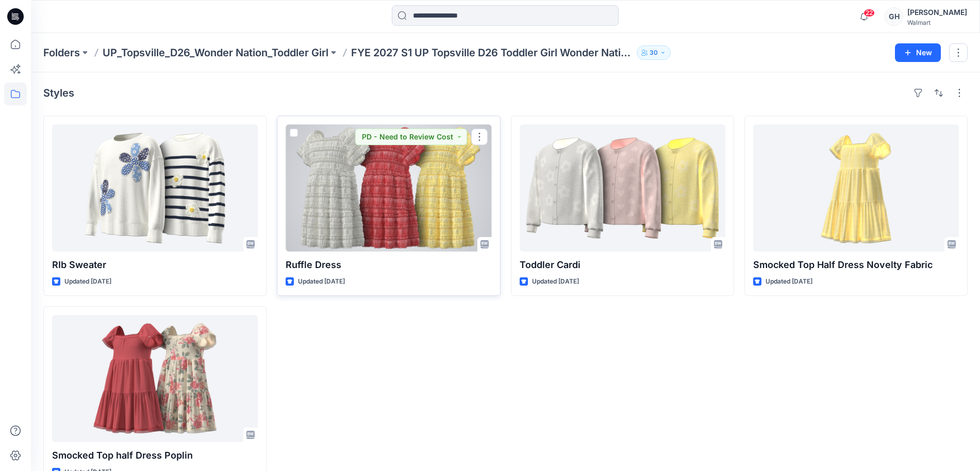 The width and height of the screenshot is (980, 471). Describe the element at coordinates (492, 53) in the screenshot. I see `p: FYE 2027 S1 UP Topsville D26 Toddler Girl Wonder Nation` at that location.